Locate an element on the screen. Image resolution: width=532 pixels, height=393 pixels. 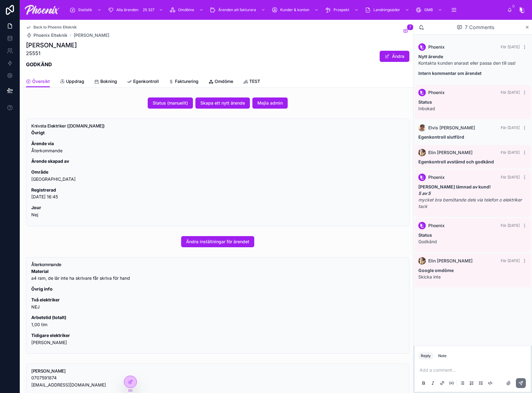
p: a4 ram, de lär inte ha skrivare får skriva för hand is located at coordinates (218, 275).